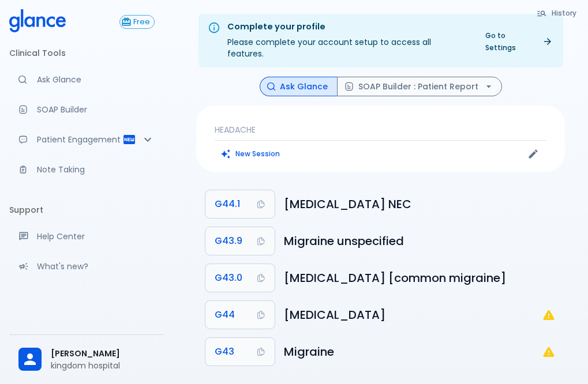 Image resolution: width=588 pixels, height=384 pixels. What do you see at coordinates (87, 267) in the screenshot?
I see `div: Recent updates and feature releases` at bounding box center [87, 267].